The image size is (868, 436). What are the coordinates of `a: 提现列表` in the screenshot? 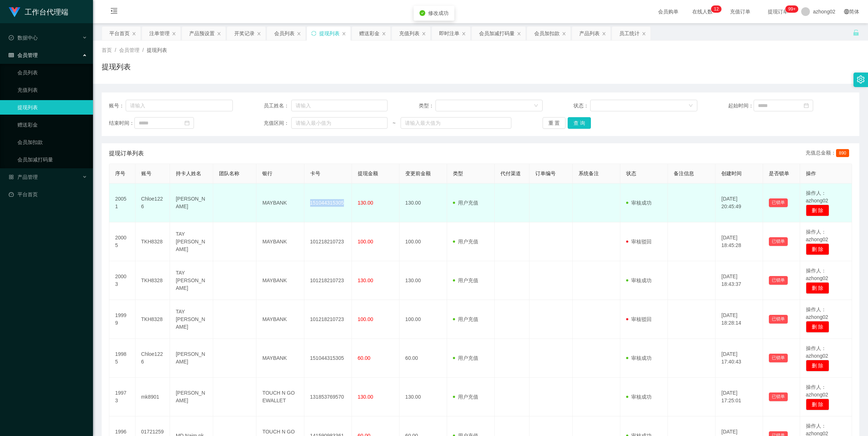 It's located at (53, 108).